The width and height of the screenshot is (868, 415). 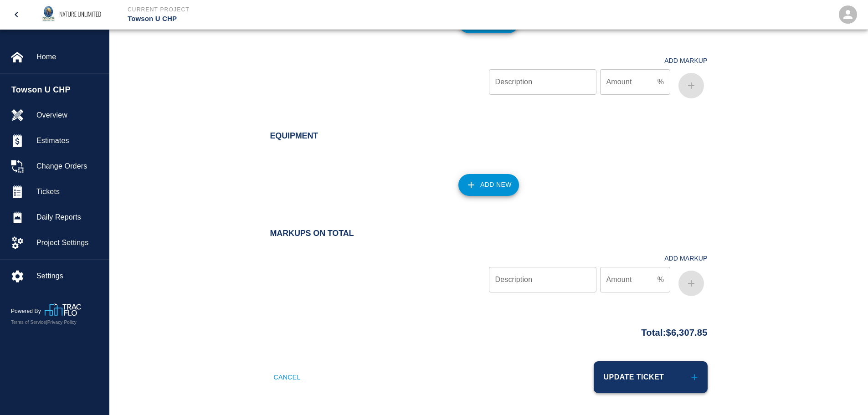 What do you see at coordinates (58, 90) in the screenshot?
I see `span: Towson U CHP` at bounding box center [58, 90].